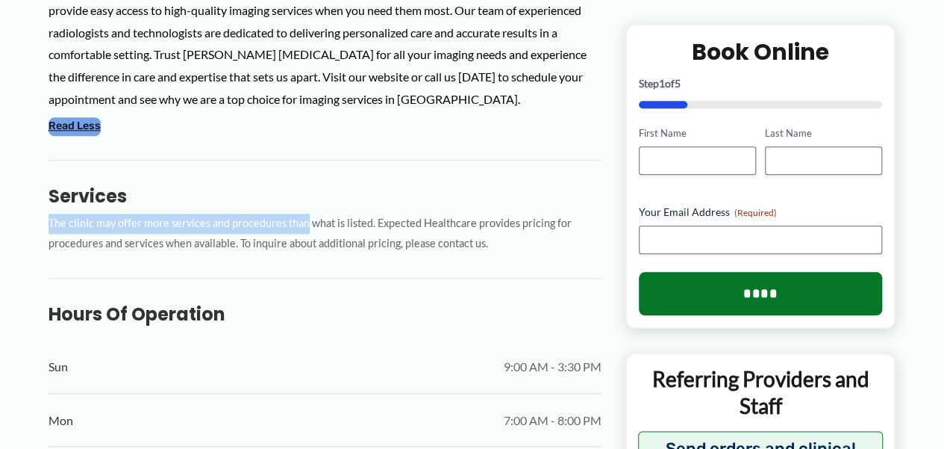  What do you see at coordinates (697, 133) in the screenshot?
I see `label: First Name` at bounding box center [697, 133].